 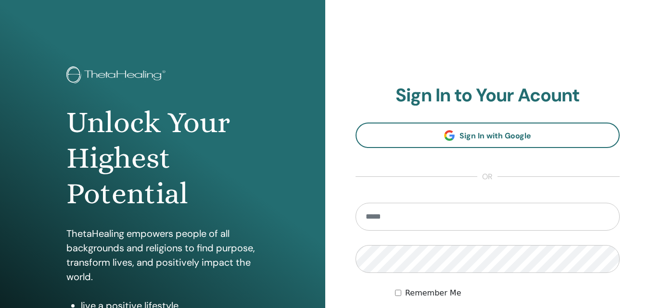 I want to click on div: Keep me authenticated indefinitely or until I manually logout, so click(x=507, y=294).